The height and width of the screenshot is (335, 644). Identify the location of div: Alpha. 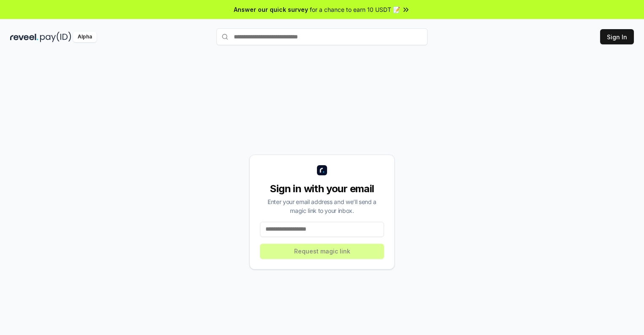
(85, 37).